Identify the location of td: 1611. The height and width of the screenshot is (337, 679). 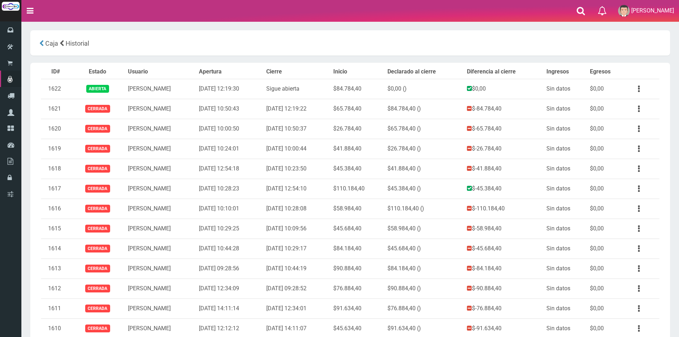
(56, 308).